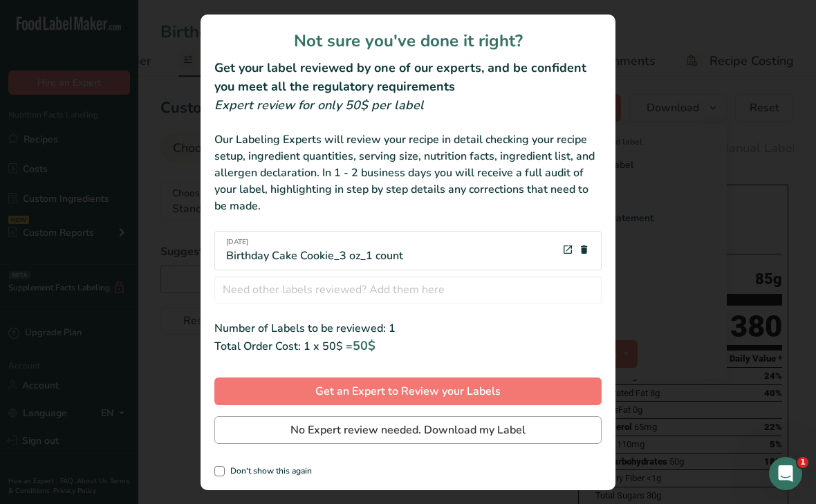 Image resolution: width=816 pixels, height=504 pixels. Describe the element at coordinates (408, 105) in the screenshot. I see `div: Expert review for only 50$ per label` at that location.